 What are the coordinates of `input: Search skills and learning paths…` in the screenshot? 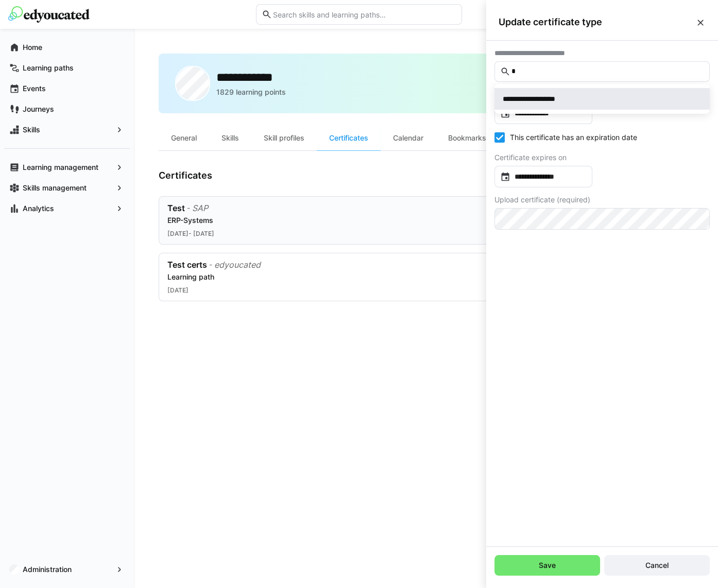 It's located at (364, 14).